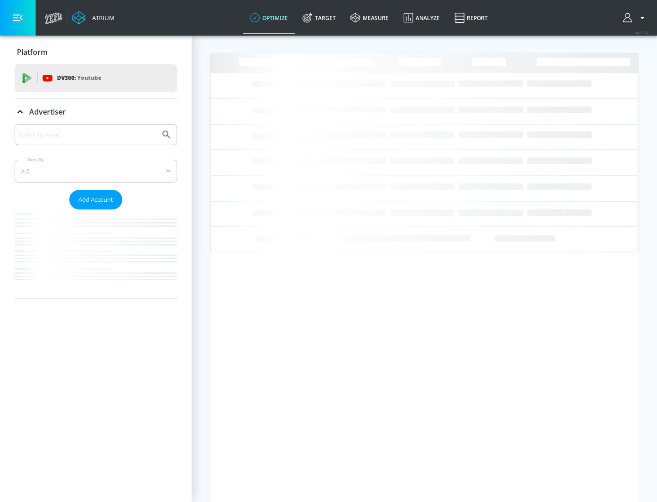 Image resolution: width=657 pixels, height=502 pixels. Describe the element at coordinates (96, 171) in the screenshot. I see `div: A-Z` at that location.